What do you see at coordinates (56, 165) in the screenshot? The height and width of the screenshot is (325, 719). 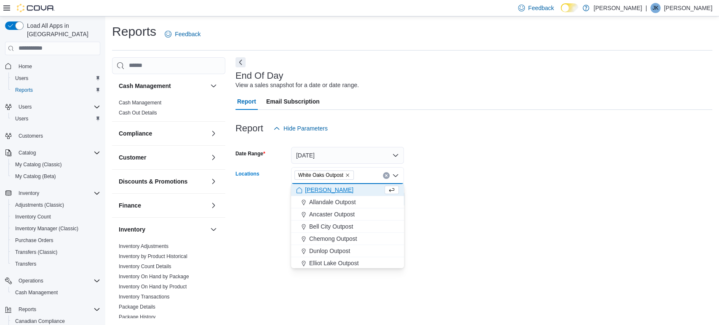 I see `button: My Catalog (Classic)` at bounding box center [56, 165].